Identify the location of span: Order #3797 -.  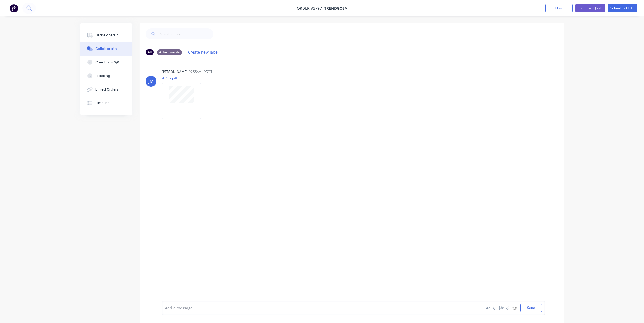
(310, 8).